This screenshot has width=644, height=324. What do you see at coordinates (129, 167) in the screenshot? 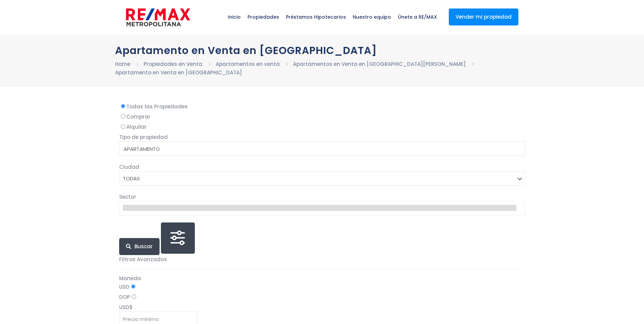
I see `span: Ciudad` at bounding box center [129, 167].